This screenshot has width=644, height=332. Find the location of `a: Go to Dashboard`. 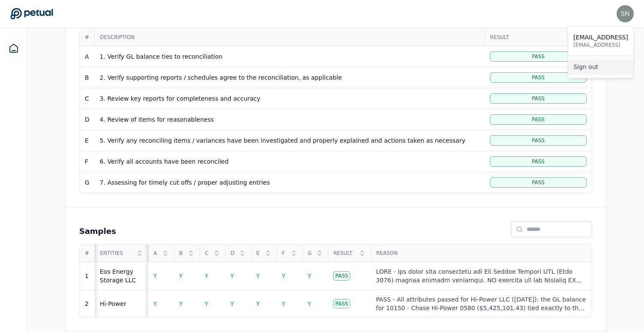

a: Go to Dashboard is located at coordinates (32, 14).